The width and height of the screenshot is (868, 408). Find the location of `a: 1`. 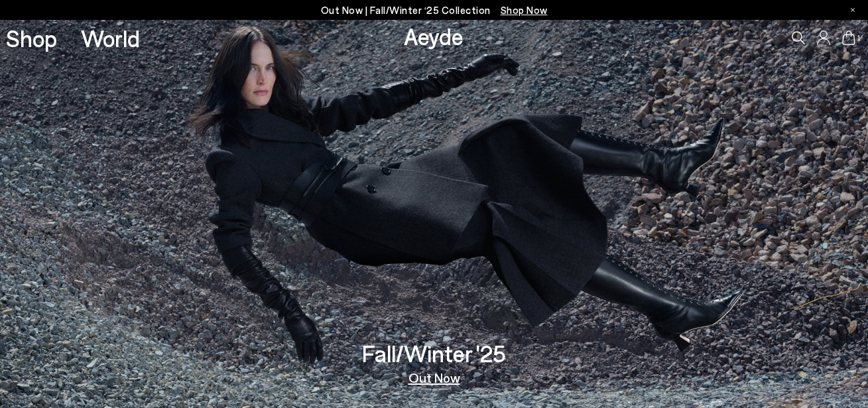

a: 1 is located at coordinates (848, 38).